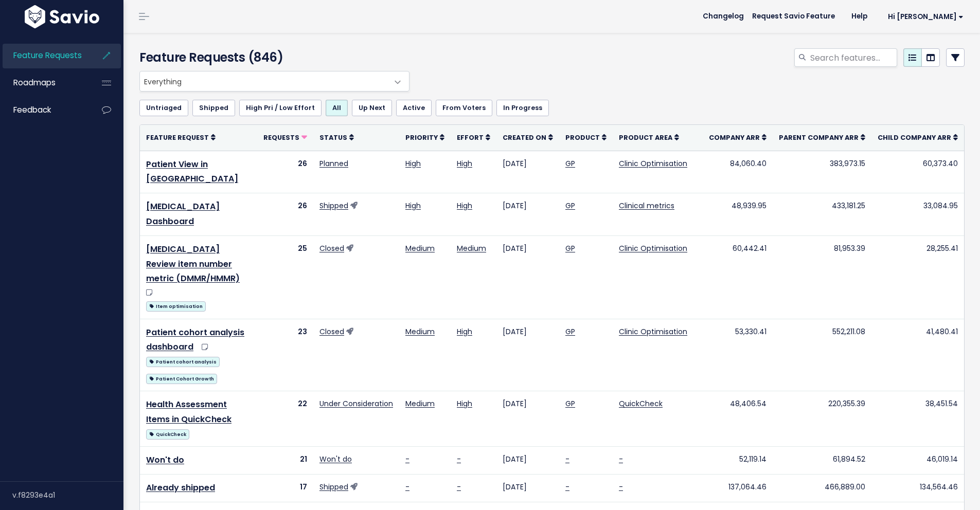 This screenshot has height=510, width=980. Describe the element at coordinates (917, 488) in the screenshot. I see `td: 134,564.46` at that location.